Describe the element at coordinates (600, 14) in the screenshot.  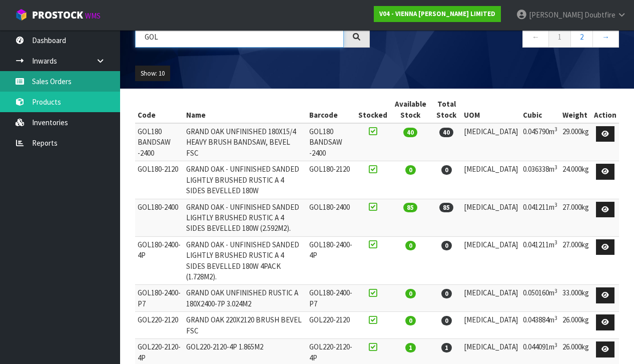
I see `span: Doubtfire` at that location.